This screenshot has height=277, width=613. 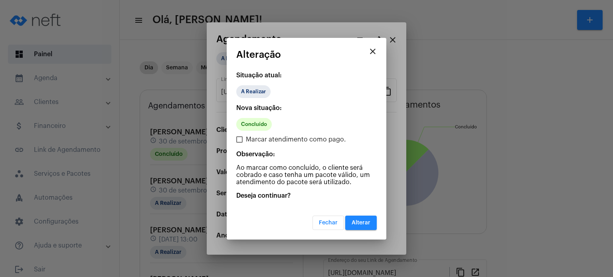 I want to click on span: Marcar atendimento como pago., so click(x=296, y=140).